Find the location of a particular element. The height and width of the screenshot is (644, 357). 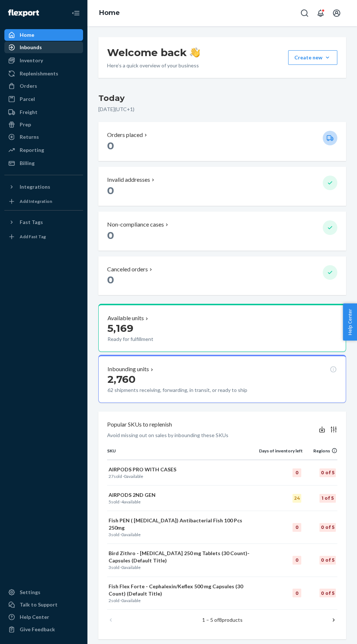

p: Fish Flex Forte - Cephalexin/Keflex 500 mg Capsules (30 Count) (Default Title) is located at coordinates (182, 590).